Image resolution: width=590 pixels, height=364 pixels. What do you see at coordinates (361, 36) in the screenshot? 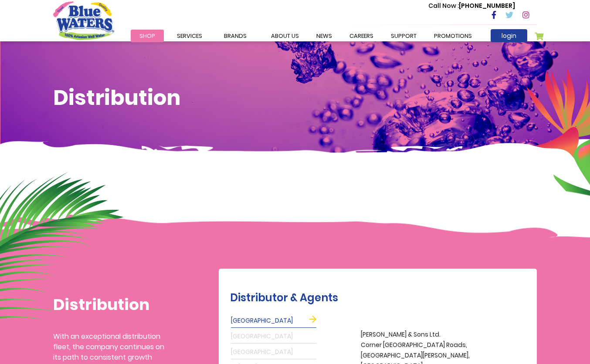
I see `a: careers` at bounding box center [361, 36].